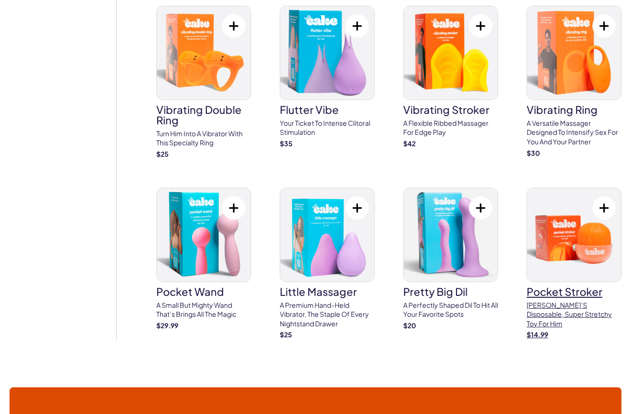 The width and height of the screenshot is (631, 414). Describe the element at coordinates (574, 82) in the screenshot. I see `a: vibrating ringvibrating ringA versatile massager designed to Intensify sex for you and your partn...` at that location.